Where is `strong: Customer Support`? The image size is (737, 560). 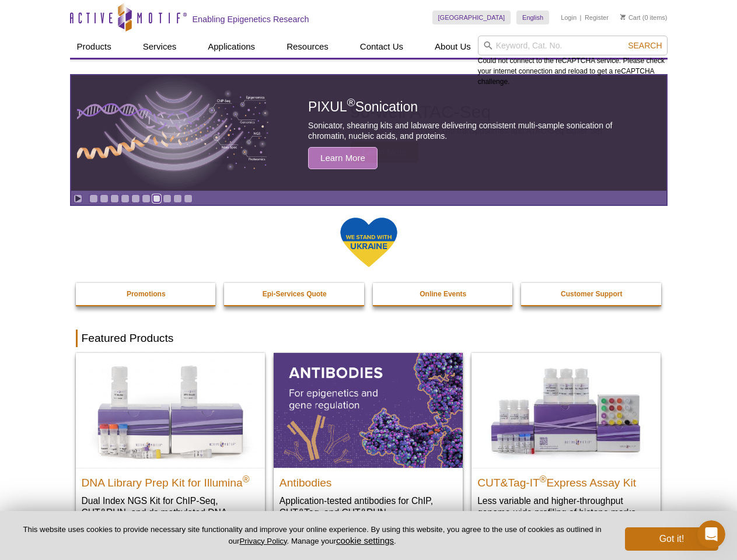
strong: Customer Support is located at coordinates (591, 294).